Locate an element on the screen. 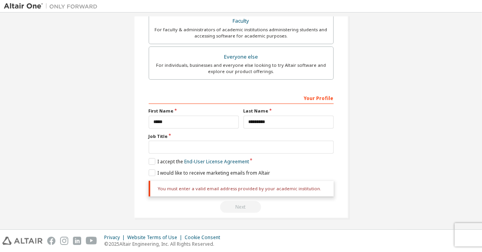 This screenshot has width=482, height=252. div: Everyone else is located at coordinates (241, 57).